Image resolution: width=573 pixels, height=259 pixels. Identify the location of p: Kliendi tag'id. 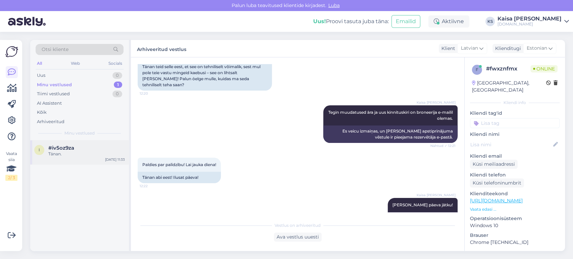
(514, 113).